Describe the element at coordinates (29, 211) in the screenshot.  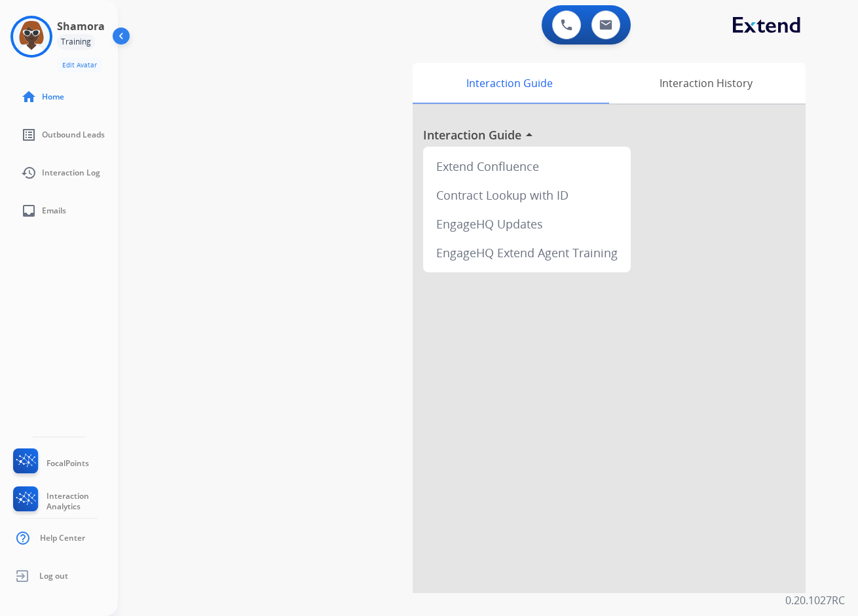
I see `mat-icon: inbox` at that location.